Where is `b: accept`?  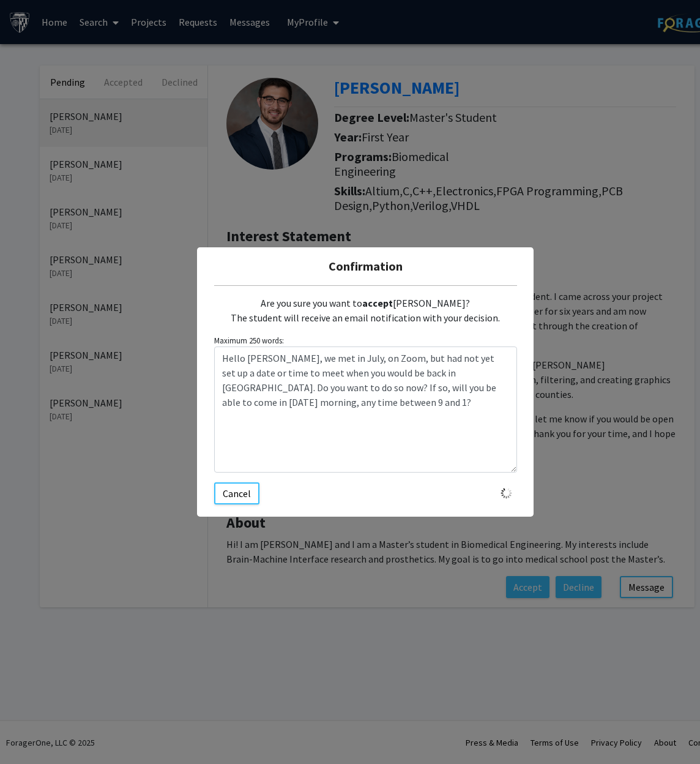 b: accept is located at coordinates (378, 303).